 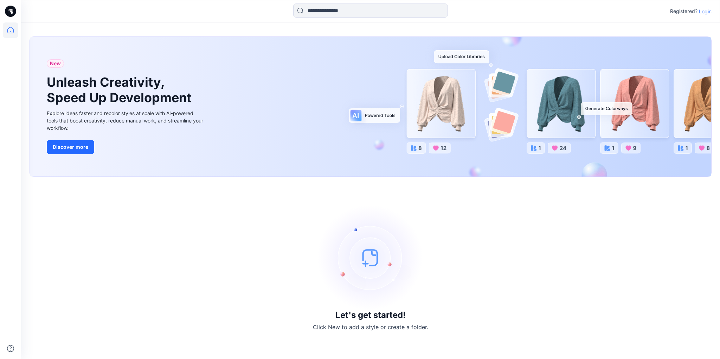 What do you see at coordinates (70, 147) in the screenshot?
I see `button: Discover more` at bounding box center [70, 147].